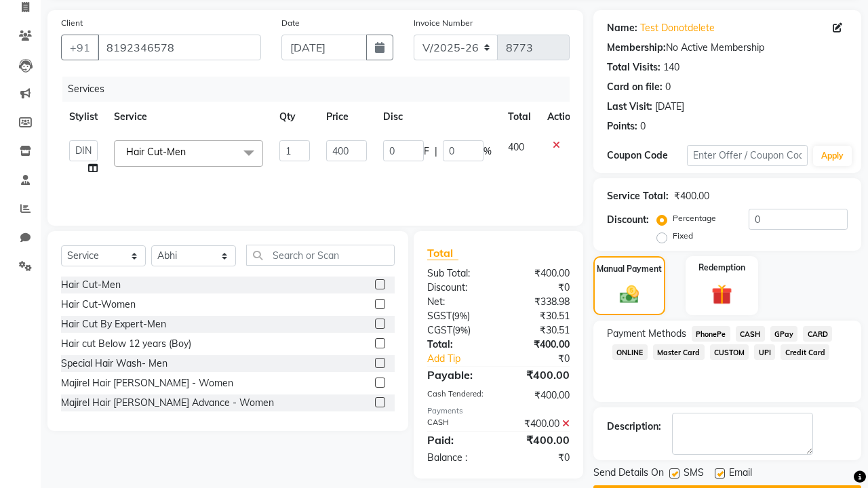  What do you see at coordinates (677, 27) in the screenshot?
I see `a: Test Donotdelete` at bounding box center [677, 27].